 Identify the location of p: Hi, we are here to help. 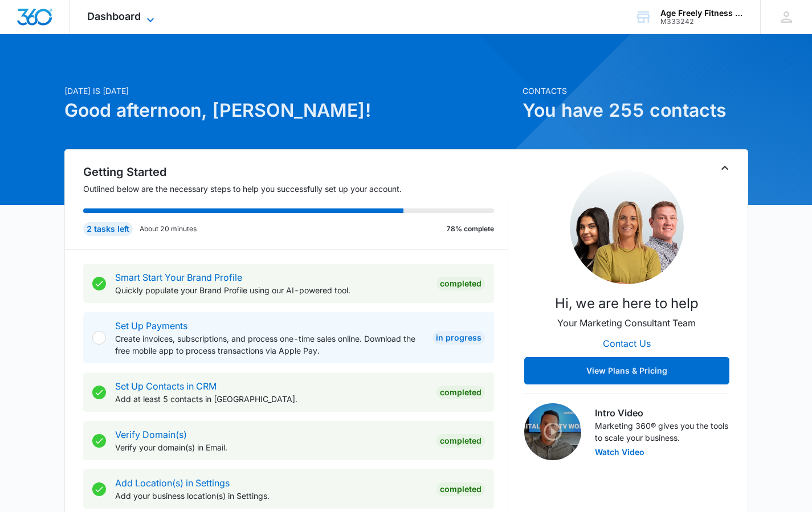
(627, 303).